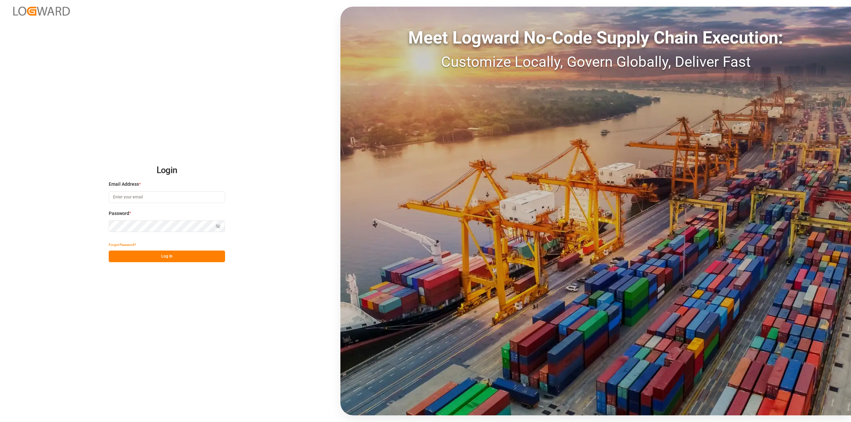 The height and width of the screenshot is (422, 851). I want to click on div: Customize Locally, Govern Globally, Deliver Fast, so click(596, 62).